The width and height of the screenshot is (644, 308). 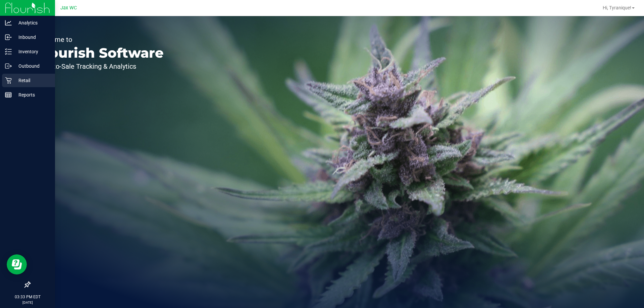 What do you see at coordinates (617, 8) in the screenshot?
I see `span: Hi, Tyranique!` at bounding box center [617, 8].